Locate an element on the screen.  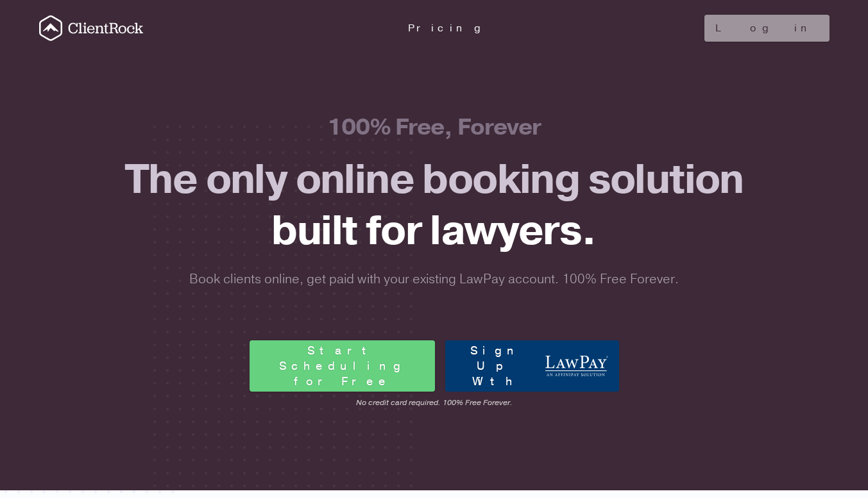
h2: The only online booking solution is located at coordinates (434, 205).